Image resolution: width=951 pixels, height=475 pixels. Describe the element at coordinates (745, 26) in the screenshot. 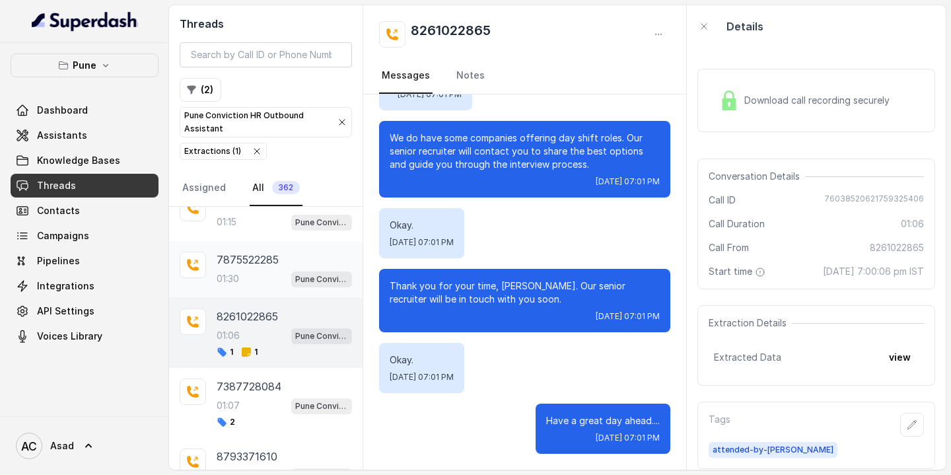

I see `p: Details` at that location.